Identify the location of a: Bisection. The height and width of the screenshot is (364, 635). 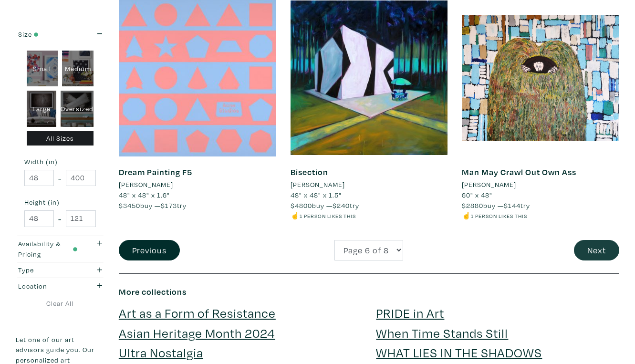
(309, 172).